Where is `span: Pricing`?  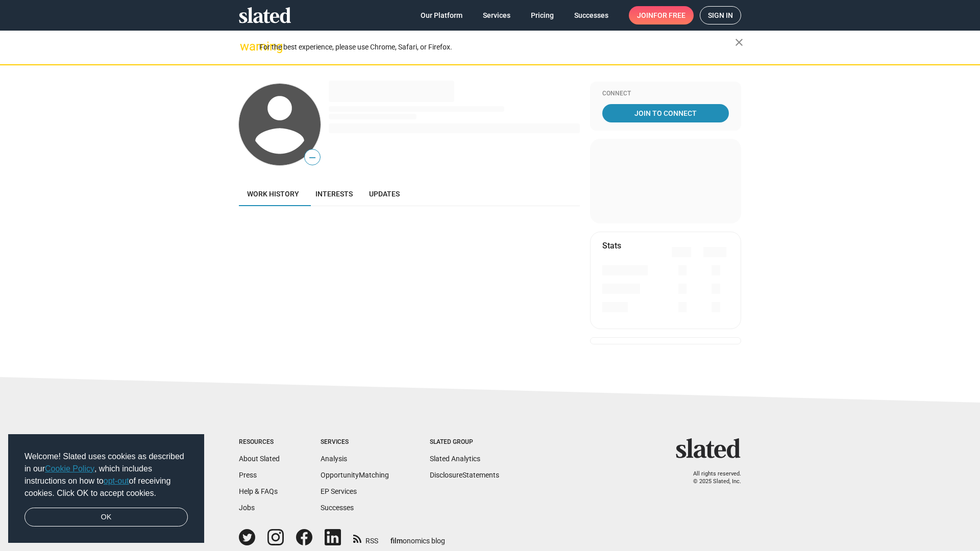 span: Pricing is located at coordinates (542, 15).